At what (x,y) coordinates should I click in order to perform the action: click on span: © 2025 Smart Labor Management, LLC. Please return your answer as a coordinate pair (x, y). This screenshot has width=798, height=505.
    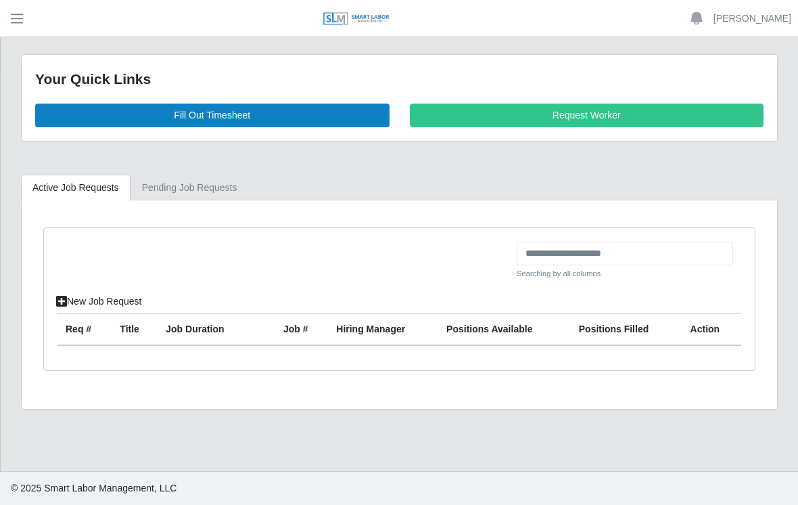
    Looking at the image, I should click on (93, 488).